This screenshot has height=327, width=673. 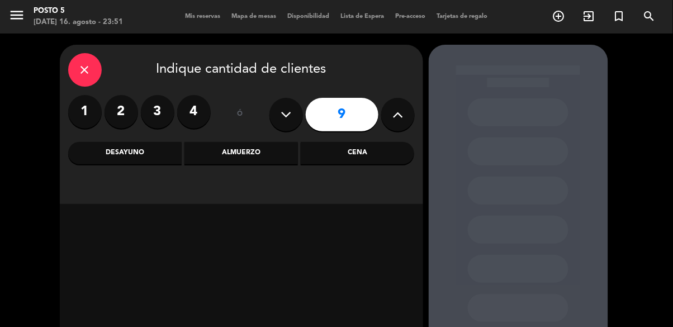 What do you see at coordinates (203, 16) in the screenshot?
I see `span: Mis reservas` at bounding box center [203, 16].